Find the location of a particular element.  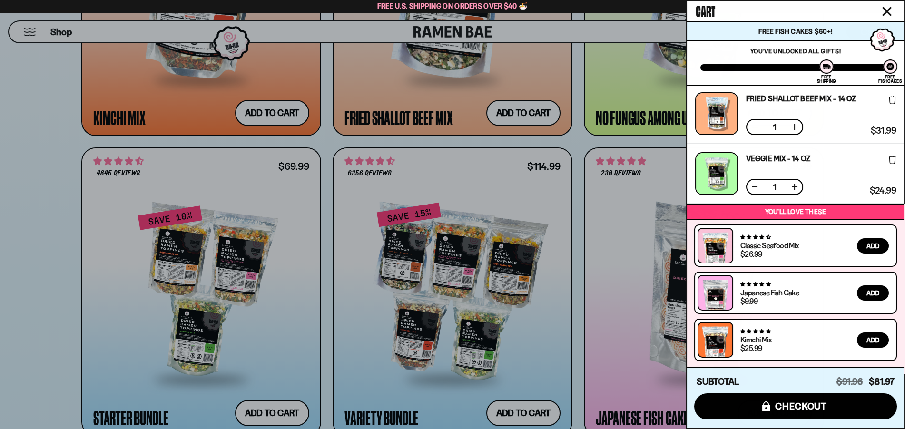

div: Free Fishcakes is located at coordinates (890, 79).